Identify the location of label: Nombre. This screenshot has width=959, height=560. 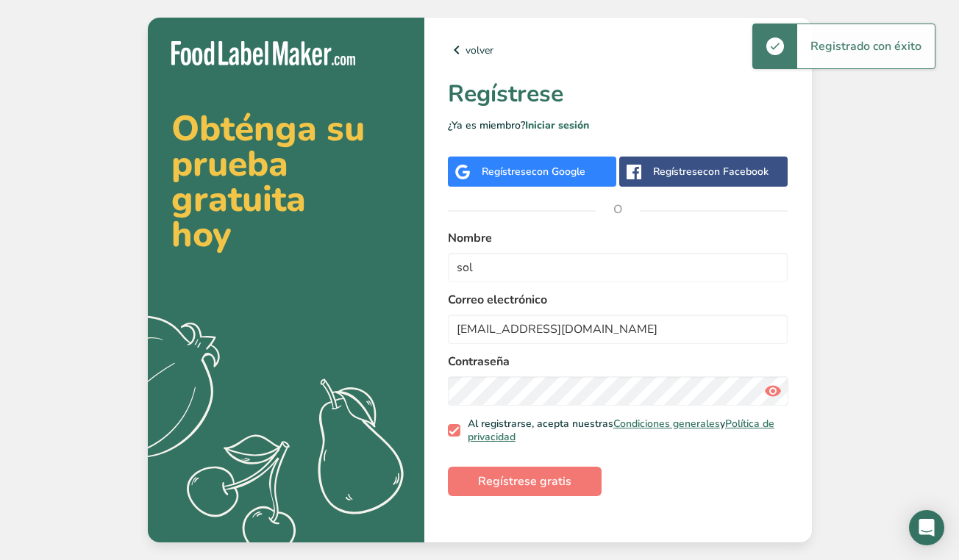
(618, 238).